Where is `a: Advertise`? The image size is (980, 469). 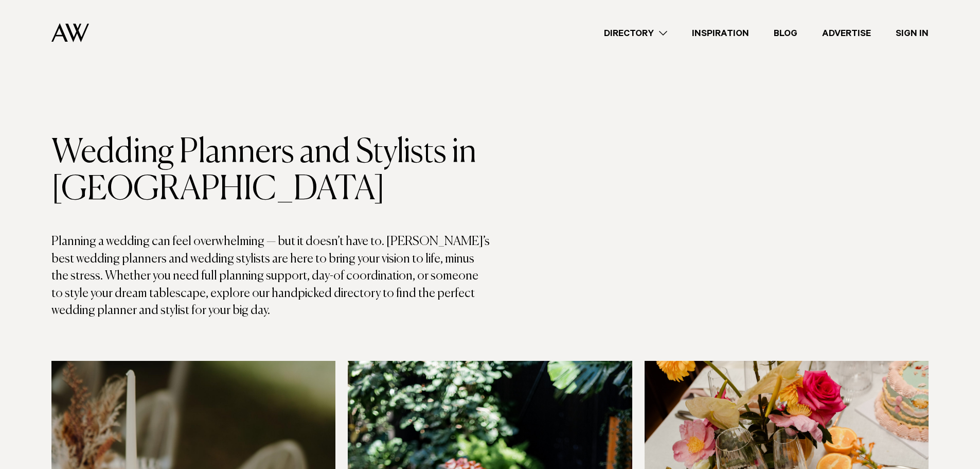 a: Advertise is located at coordinates (846, 33).